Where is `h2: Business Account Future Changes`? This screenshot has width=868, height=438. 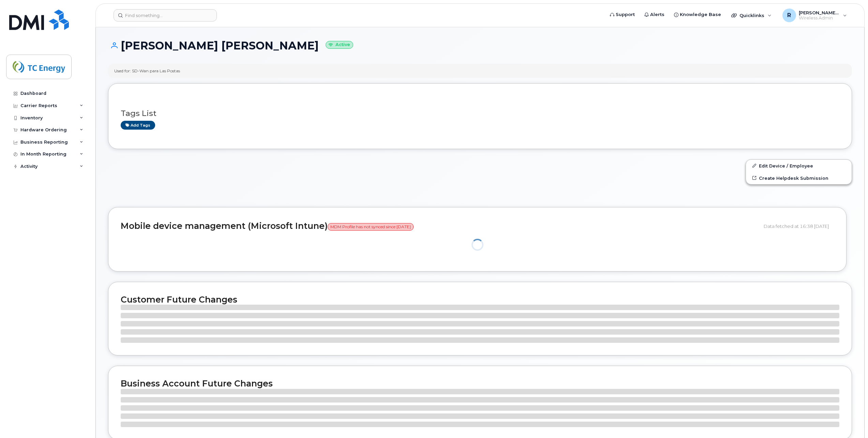 h2: Business Account Future Changes is located at coordinates (480, 383).